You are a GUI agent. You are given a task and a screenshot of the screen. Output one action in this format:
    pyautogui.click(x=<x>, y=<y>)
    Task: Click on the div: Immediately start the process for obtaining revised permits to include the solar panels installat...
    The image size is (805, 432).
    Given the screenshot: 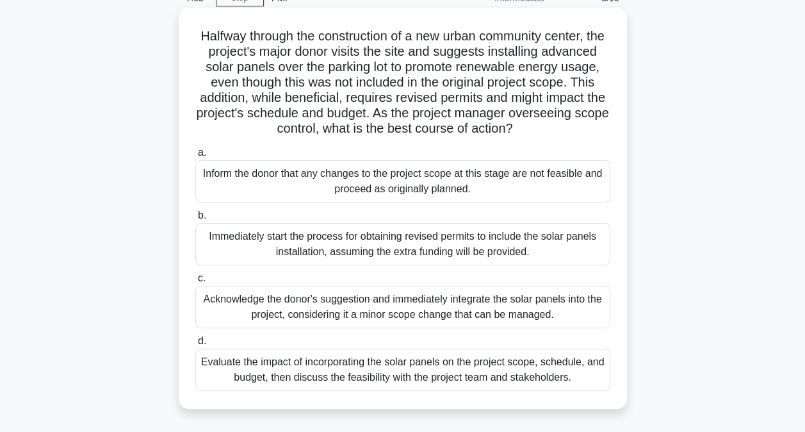 What is the action you would take?
    pyautogui.click(x=403, y=244)
    